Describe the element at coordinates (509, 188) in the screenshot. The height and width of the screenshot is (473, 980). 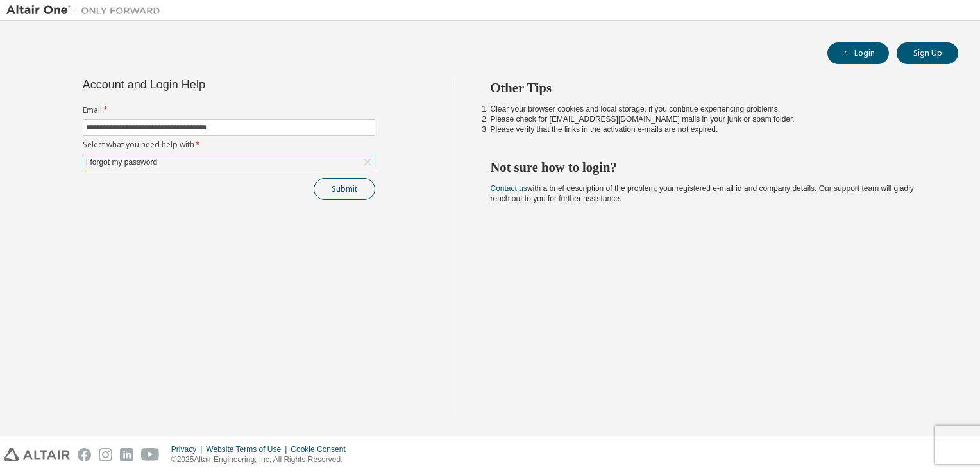
I see `a: Contact us` at that location.